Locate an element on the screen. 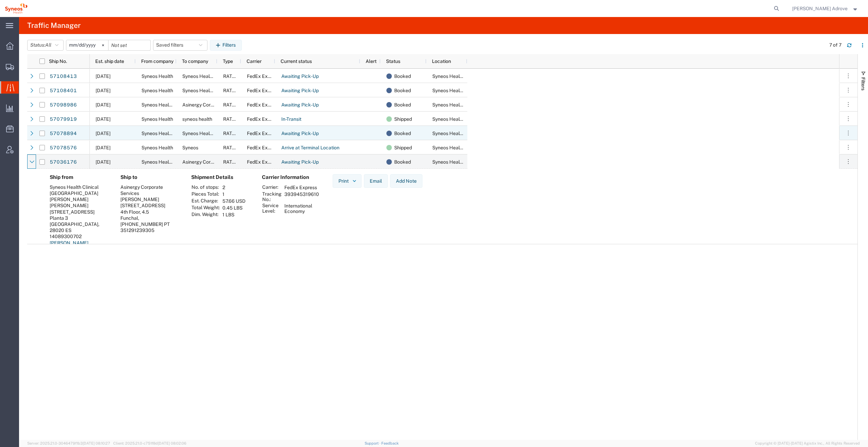 The width and height of the screenshot is (868, 447). td: 1 is located at coordinates (234, 195).